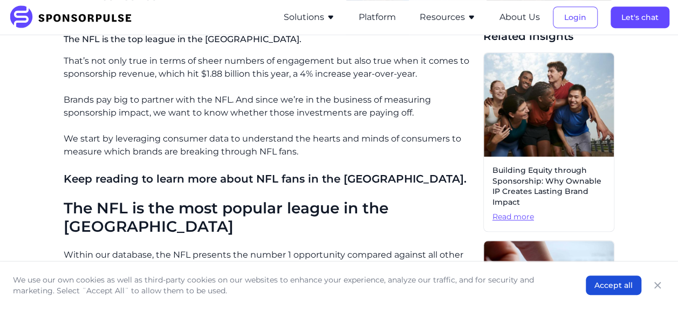 Image resolution: width=678 pixels, height=309 pixels. I want to click on span: Related insights, so click(549, 36).